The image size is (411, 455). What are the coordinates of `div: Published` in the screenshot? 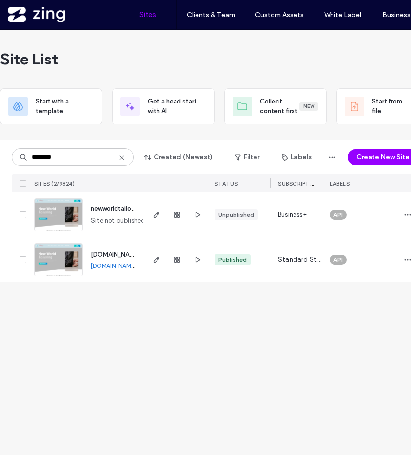 It's located at (233, 260).